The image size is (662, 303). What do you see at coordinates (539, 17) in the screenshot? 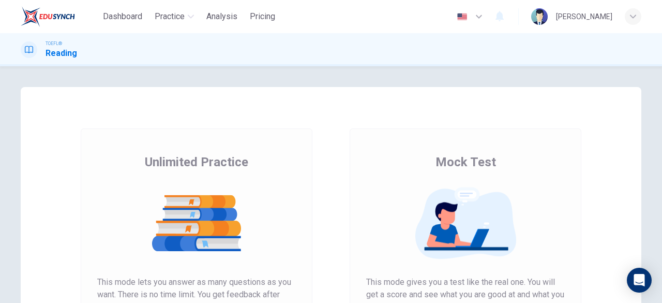
I see `img: Profile picture` at bounding box center [539, 17].